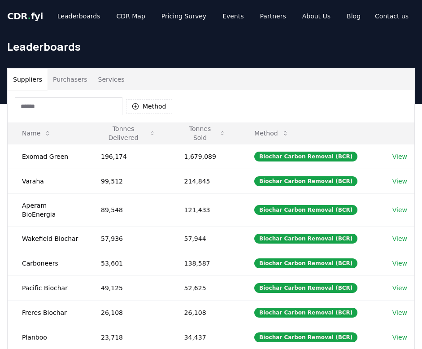 The height and width of the screenshot is (349, 422). What do you see at coordinates (36, 133) in the screenshot?
I see `button: Name` at bounding box center [36, 133].